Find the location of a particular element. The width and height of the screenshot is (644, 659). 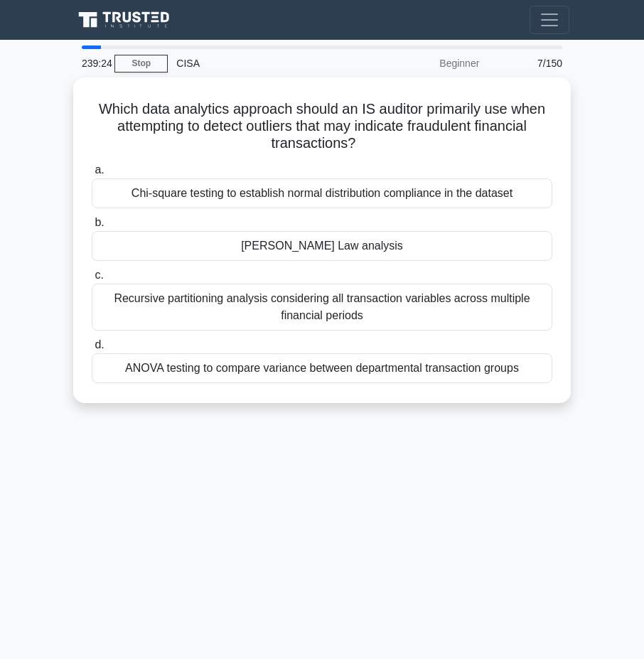

span: c. is located at coordinates (99, 274).